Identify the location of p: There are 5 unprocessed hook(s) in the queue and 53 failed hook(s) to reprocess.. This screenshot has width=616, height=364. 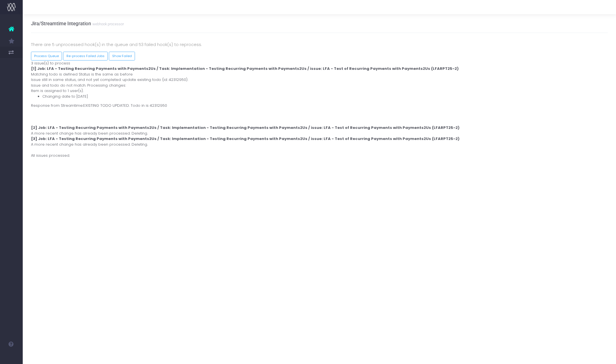
(319, 45).